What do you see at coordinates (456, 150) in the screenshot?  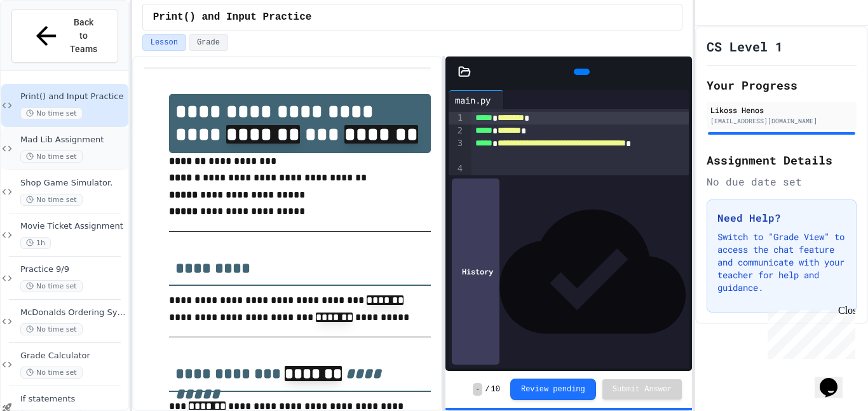 I see `div: 3` at bounding box center [456, 150].